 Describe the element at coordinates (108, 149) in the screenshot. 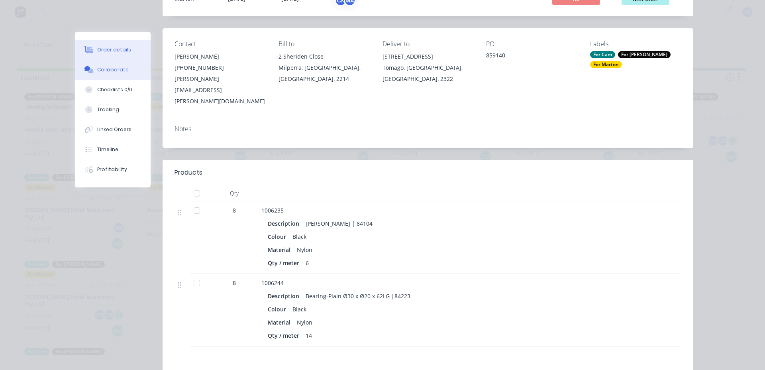

I see `div: Timeline` at that location.